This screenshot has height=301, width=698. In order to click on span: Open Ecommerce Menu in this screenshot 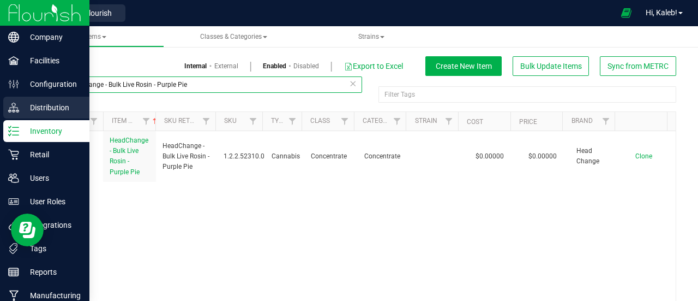, I will do `click(626, 13)`.